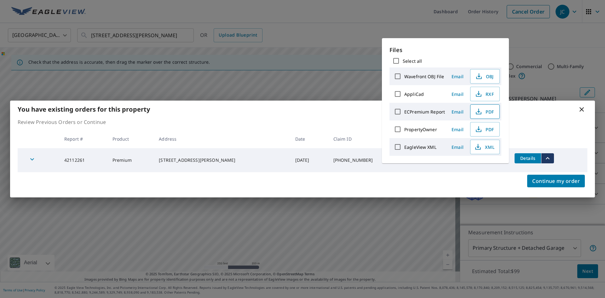  I want to click on th: Product, so click(131, 139).